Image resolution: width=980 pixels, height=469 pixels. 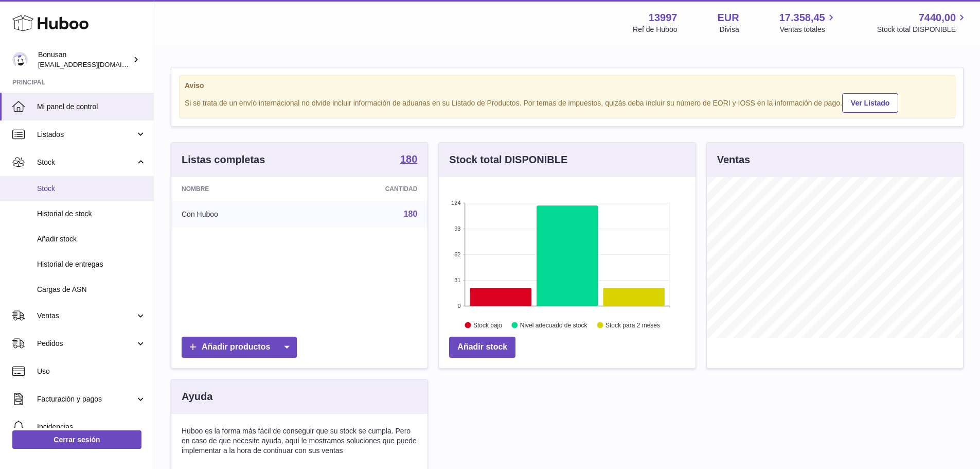 I want to click on text: 93, so click(x=458, y=229).